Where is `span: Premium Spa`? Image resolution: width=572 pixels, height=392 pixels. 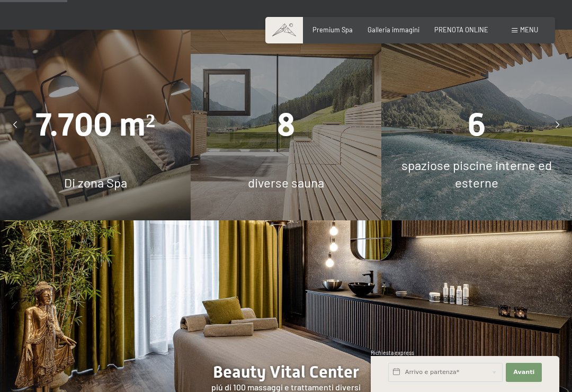 span: Premium Spa is located at coordinates (332, 30).